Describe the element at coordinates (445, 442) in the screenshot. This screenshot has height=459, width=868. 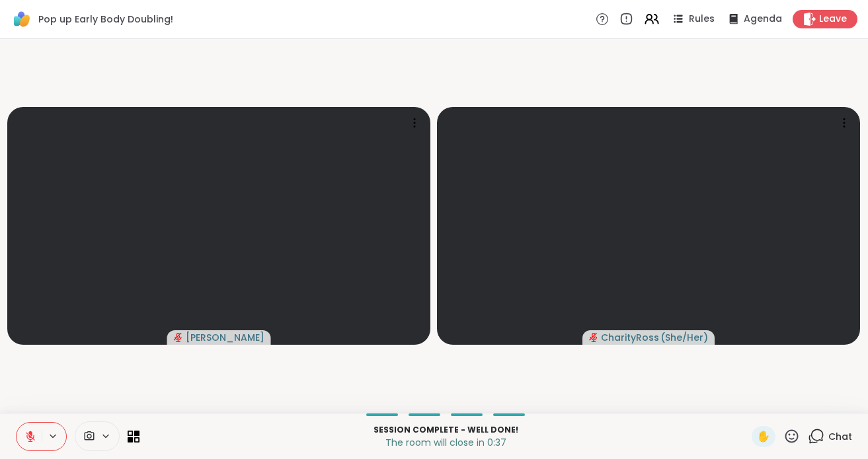
I see `p: The room will close in 0:37` at that location.